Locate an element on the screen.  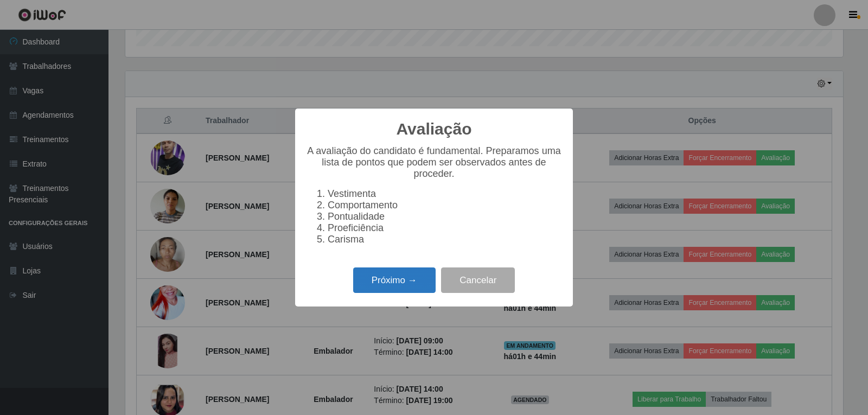
h2: Avaliação is located at coordinates (434, 129).